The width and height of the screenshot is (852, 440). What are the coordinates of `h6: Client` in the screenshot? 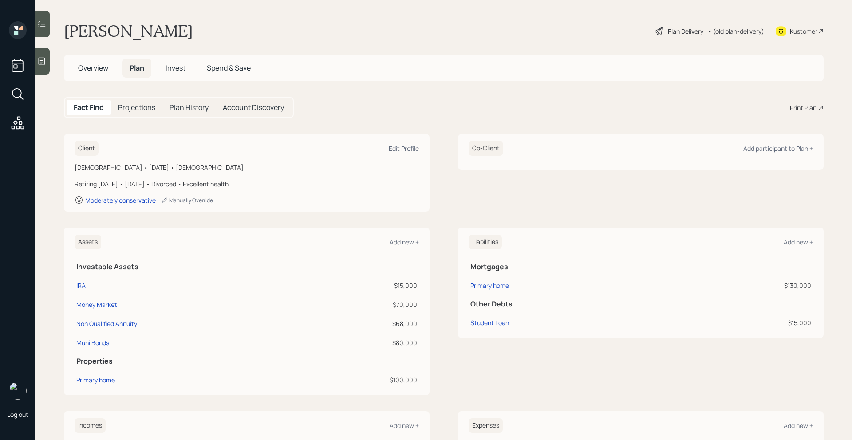 It's located at (87, 148).